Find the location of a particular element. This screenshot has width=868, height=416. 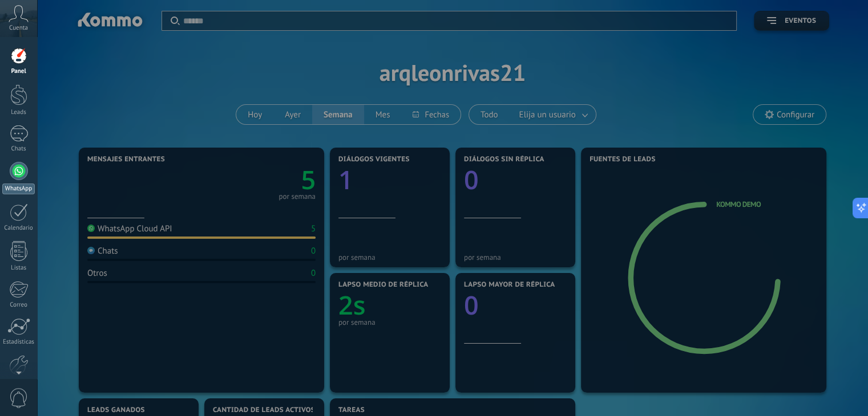

div: Correo is located at coordinates (19, 305).